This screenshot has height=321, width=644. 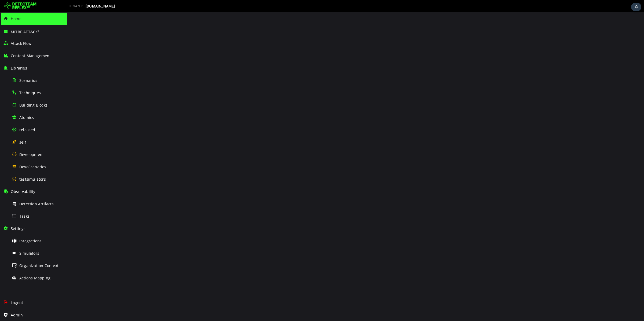 I want to click on div: Task Notifications, so click(x=636, y=7).